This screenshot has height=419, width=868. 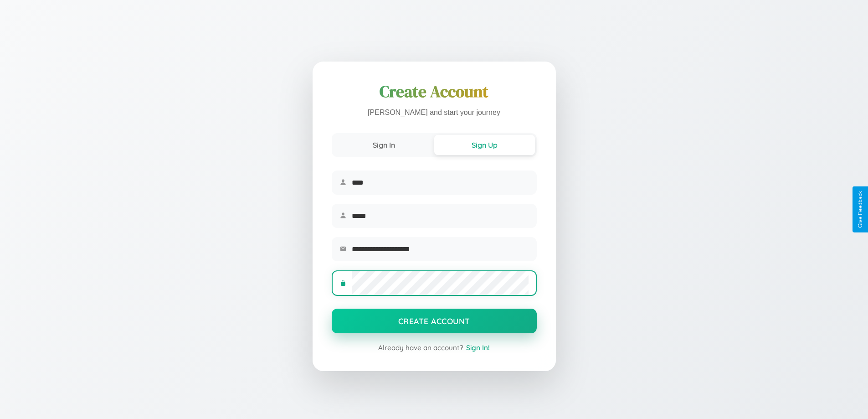 I want to click on h1: Create Account, so click(x=434, y=92).